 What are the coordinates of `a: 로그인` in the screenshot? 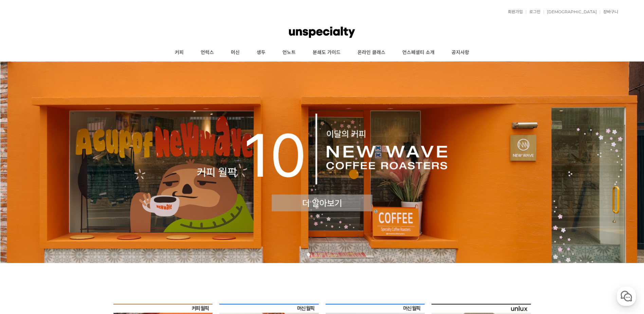 It's located at (533, 12).